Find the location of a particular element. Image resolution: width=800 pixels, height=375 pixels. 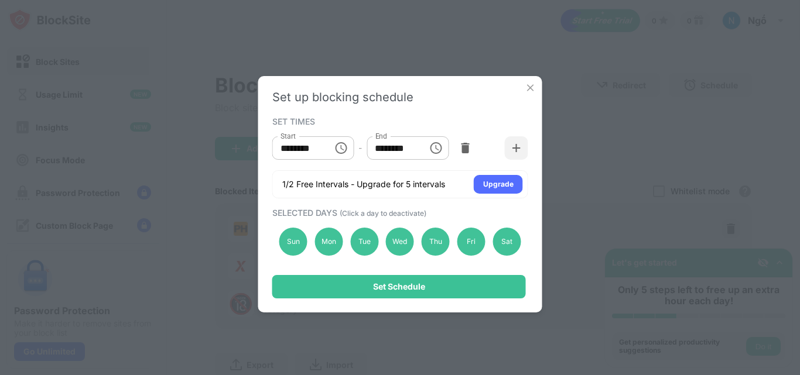

button: Choose time, selected time is 1:00 PM is located at coordinates (436, 148).